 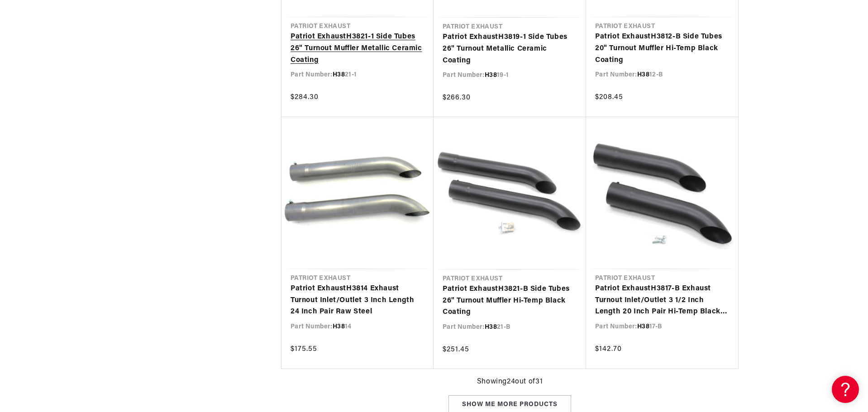 What do you see at coordinates (510, 382) in the screenshot?
I see `span: Showing 24 out of 31` at bounding box center [510, 382].